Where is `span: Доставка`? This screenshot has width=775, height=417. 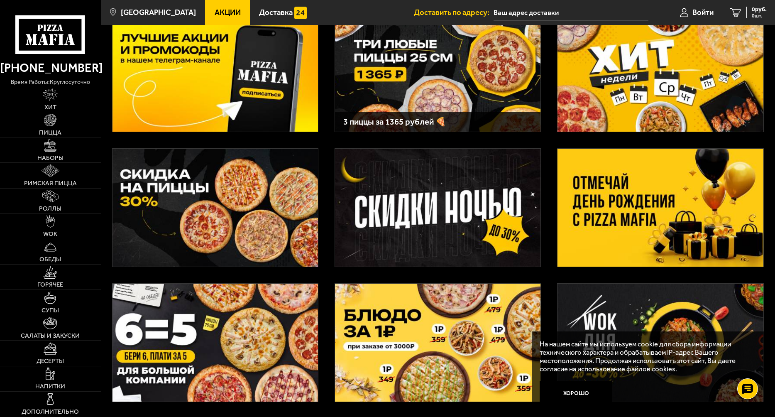
span: Доставка is located at coordinates (276, 12).